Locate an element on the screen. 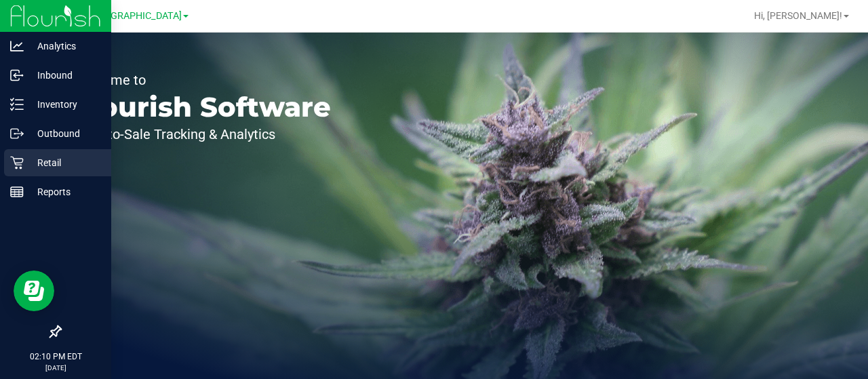  p: Seed-to-Sale Tracking & Analytics is located at coordinates (202, 134).